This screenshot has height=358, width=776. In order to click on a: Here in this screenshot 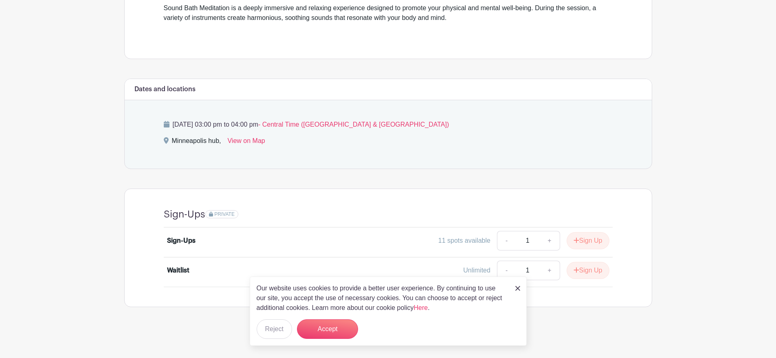, I will do `click(421, 307)`.